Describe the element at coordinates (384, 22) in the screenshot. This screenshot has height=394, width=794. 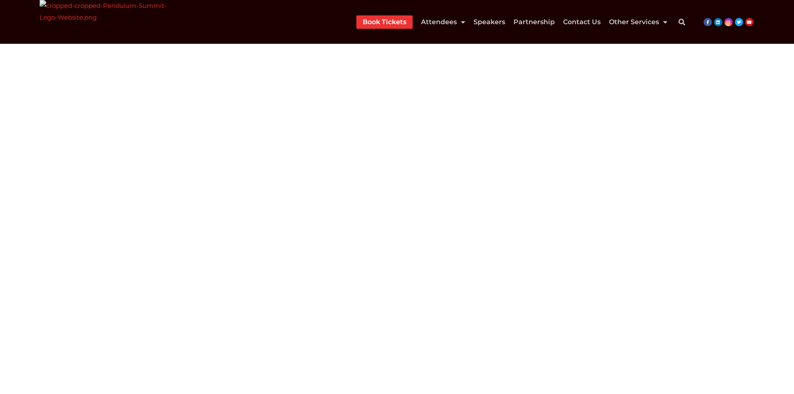
I see `a: Book Tickets` at that location.